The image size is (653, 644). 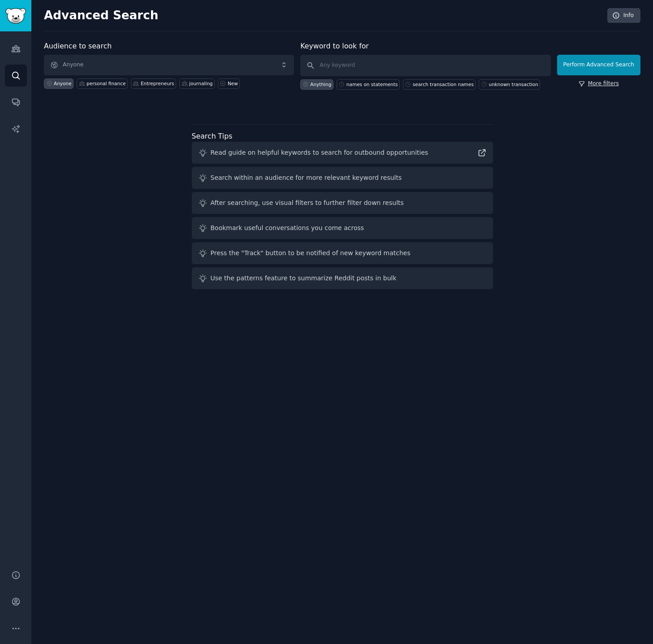 What do you see at coordinates (77, 45) in the screenshot?
I see `label: Audience to search` at bounding box center [77, 45].